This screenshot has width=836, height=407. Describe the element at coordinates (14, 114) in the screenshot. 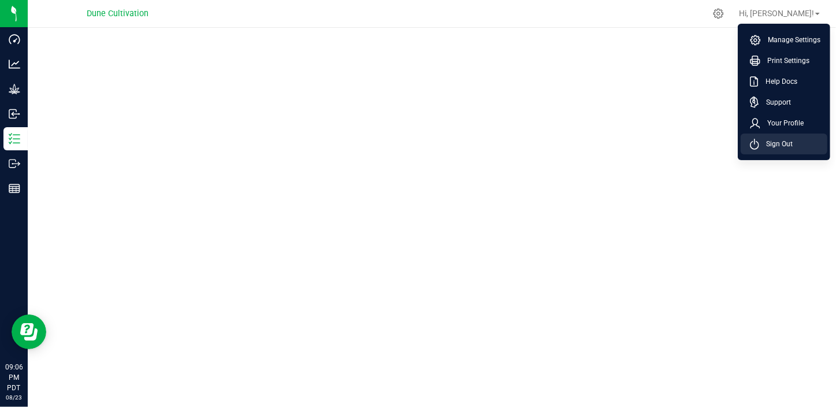

I see `inline-svg: Inbound` at that location.